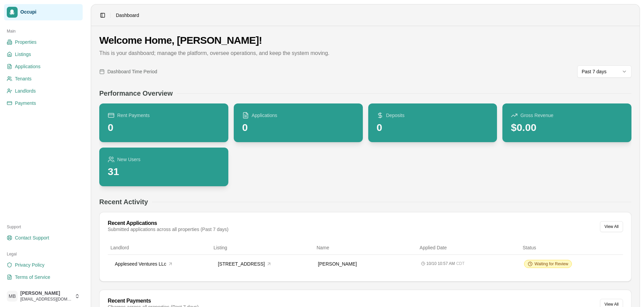 The image size is (644, 307). What do you see at coordinates (32, 277) in the screenshot?
I see `span: Terms of Service` at bounding box center [32, 277].